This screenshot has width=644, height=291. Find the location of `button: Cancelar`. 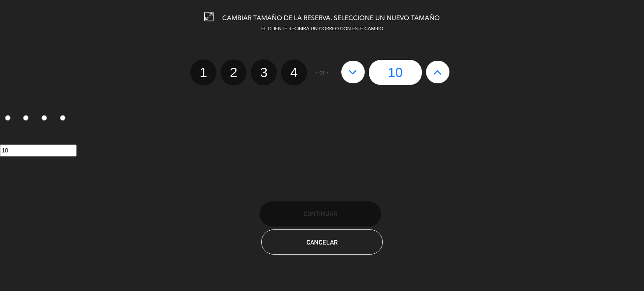

button: Cancelar is located at coordinates (322, 242).